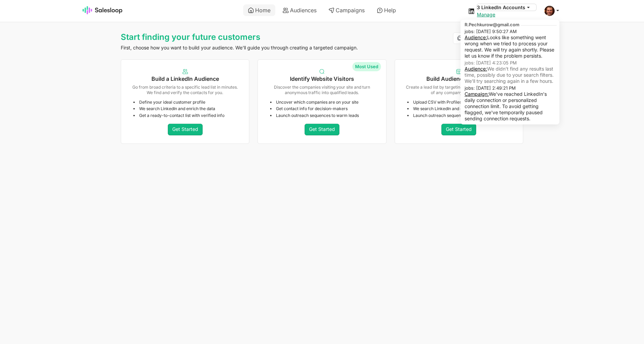 The height and width of the screenshot is (344, 644). I want to click on a: Help, so click(386, 10).